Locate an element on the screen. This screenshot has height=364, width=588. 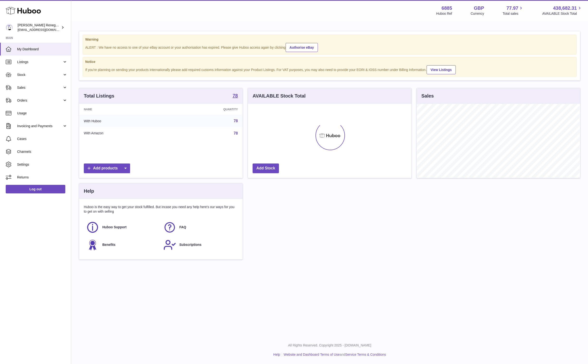
a: Benefits is located at coordinates (122, 245).